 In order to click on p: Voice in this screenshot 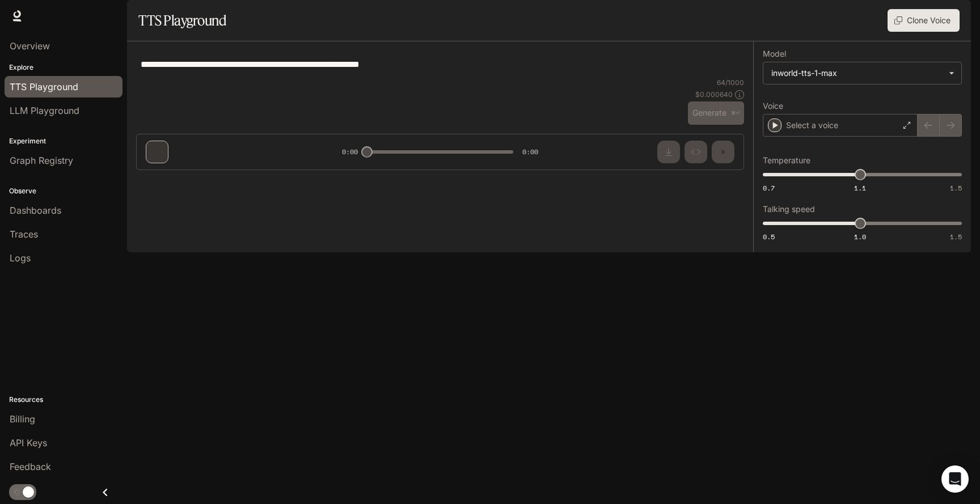, I will do `click(773, 106)`.